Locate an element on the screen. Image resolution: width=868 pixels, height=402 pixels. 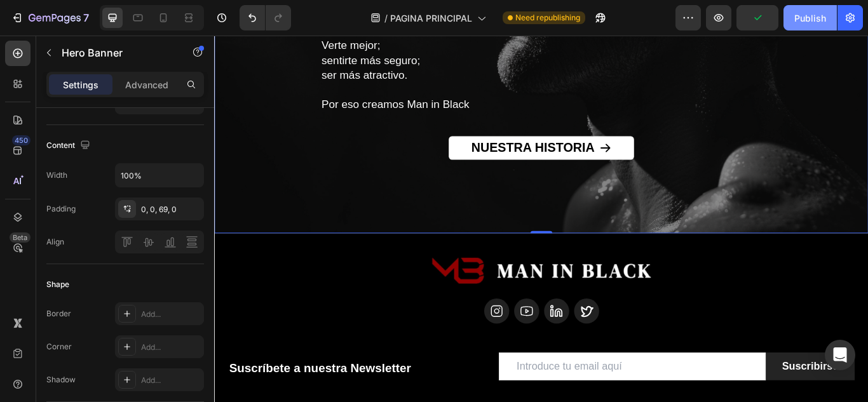
div: Border is located at coordinates (58, 314).